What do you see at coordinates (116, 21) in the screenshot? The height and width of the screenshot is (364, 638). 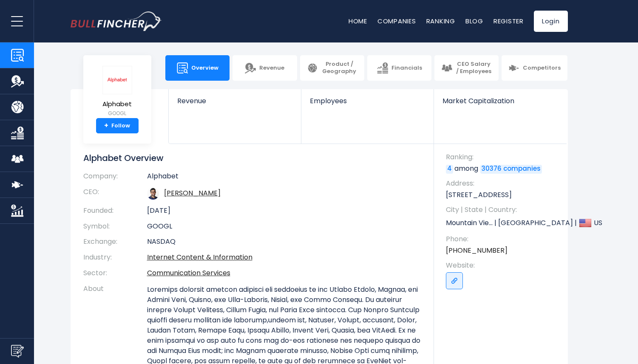 I see `a: Go to homepage` at bounding box center [116, 21].